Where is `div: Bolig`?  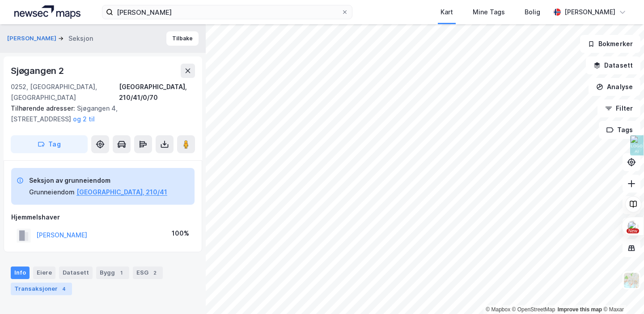 div: Bolig is located at coordinates (532, 12).